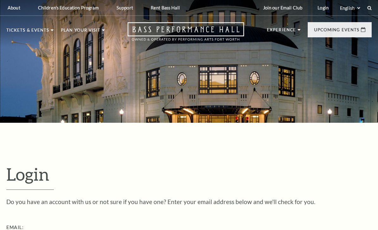 This screenshot has width=378, height=230. Describe the element at coordinates (337, 32) in the screenshot. I see `p: Upcoming Events` at that location.